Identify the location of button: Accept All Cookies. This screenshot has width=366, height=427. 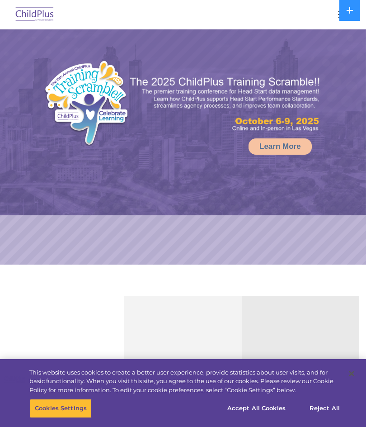
(257, 409).